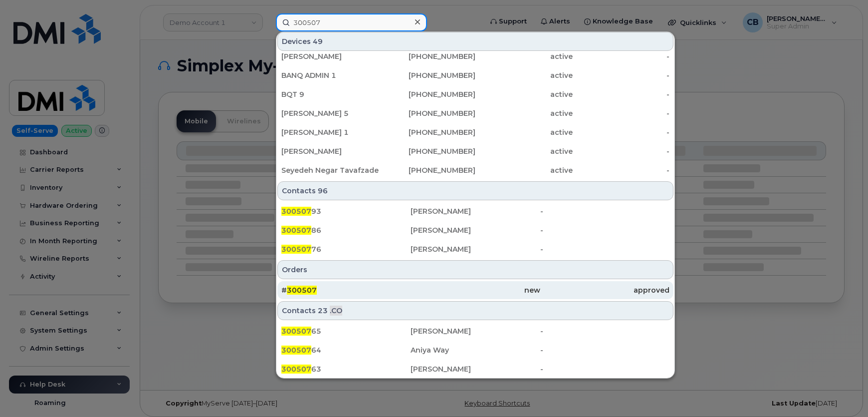 This screenshot has width=868, height=417. I want to click on div: BANQ ADMIN 1, so click(330, 76).